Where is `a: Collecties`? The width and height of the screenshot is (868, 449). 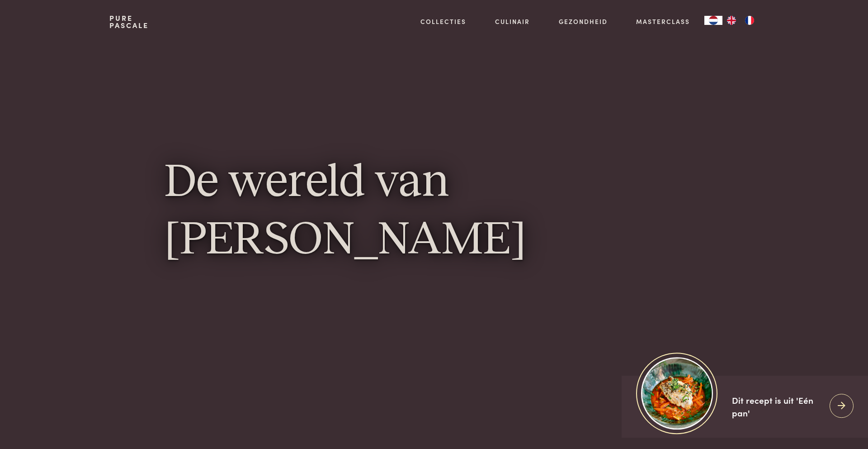 a: Collecties is located at coordinates (443, 21).